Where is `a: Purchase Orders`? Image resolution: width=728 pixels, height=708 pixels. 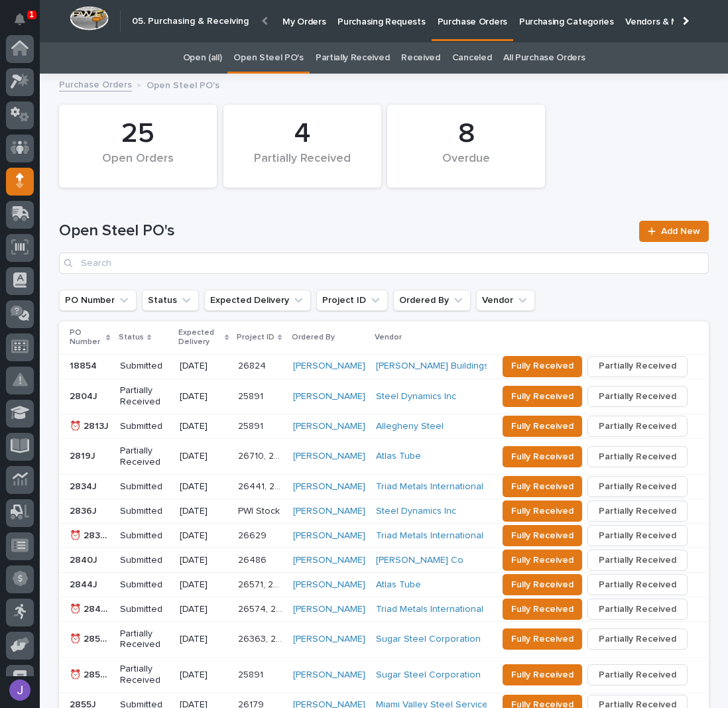
a: Purchase Orders is located at coordinates (95, 83).